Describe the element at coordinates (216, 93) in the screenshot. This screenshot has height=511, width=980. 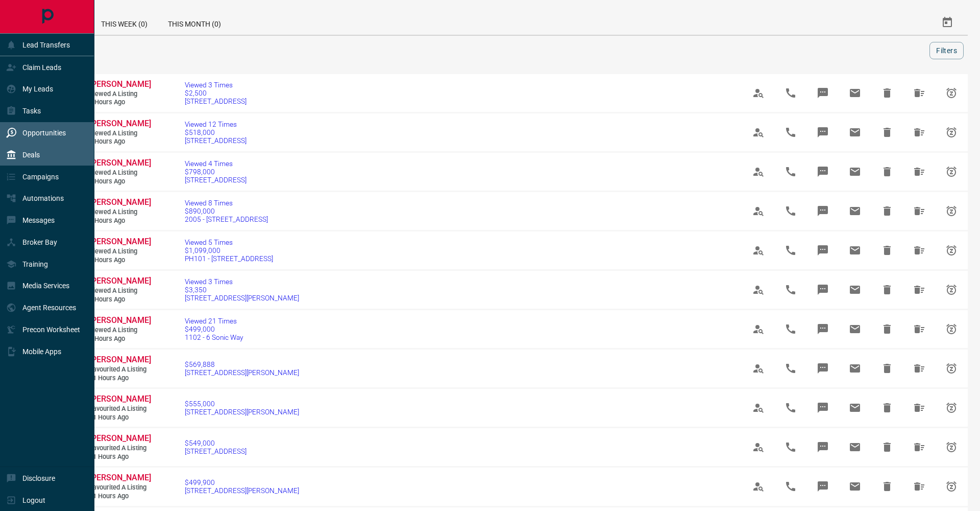
I see `span: $2,500` at that location.